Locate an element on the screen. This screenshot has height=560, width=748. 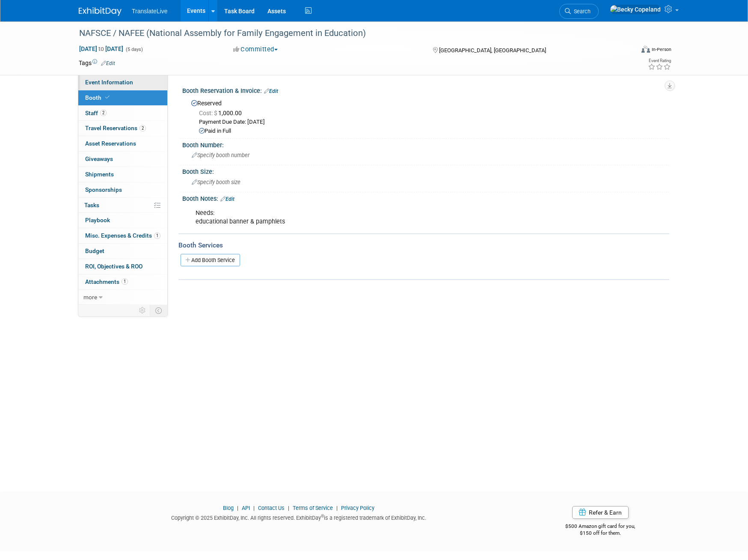
img: ExhibitDay is located at coordinates (100, 12).